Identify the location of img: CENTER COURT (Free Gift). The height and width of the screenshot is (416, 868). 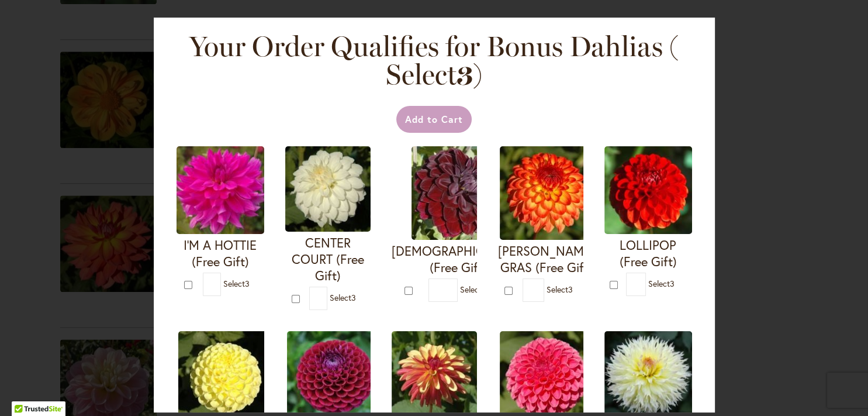
(328, 189).